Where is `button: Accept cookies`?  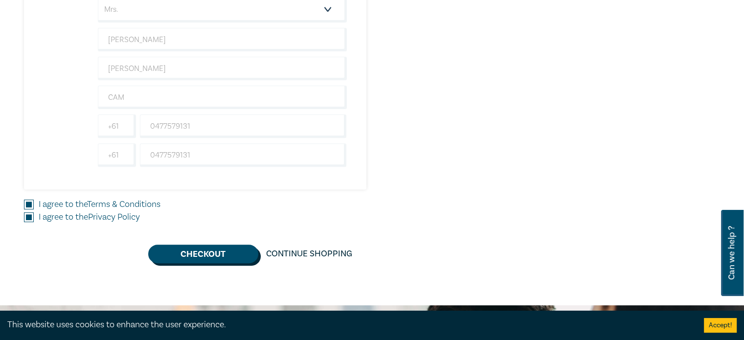
button: Accept cookies is located at coordinates (720, 325).